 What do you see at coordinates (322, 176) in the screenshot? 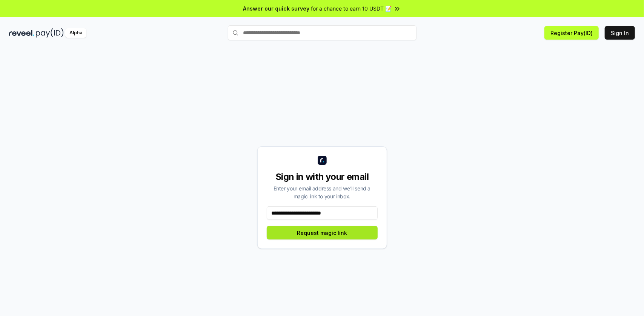
I see `div: Sign in with your email` at bounding box center [322, 176].